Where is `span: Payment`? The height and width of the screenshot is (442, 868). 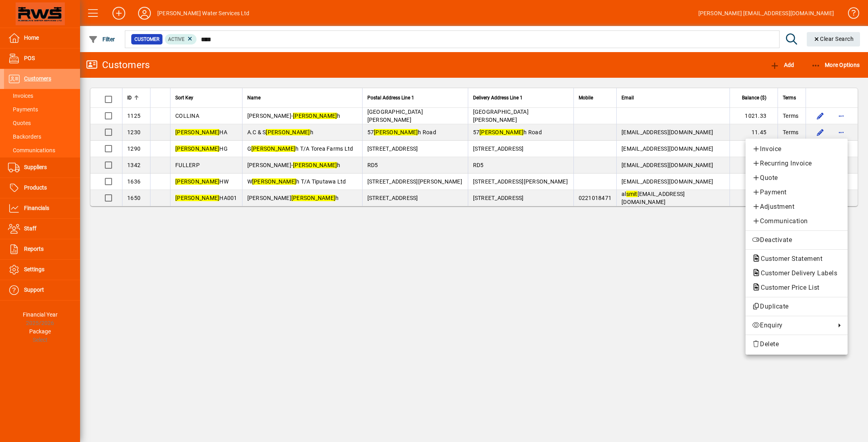
span: Payment is located at coordinates (797, 192).